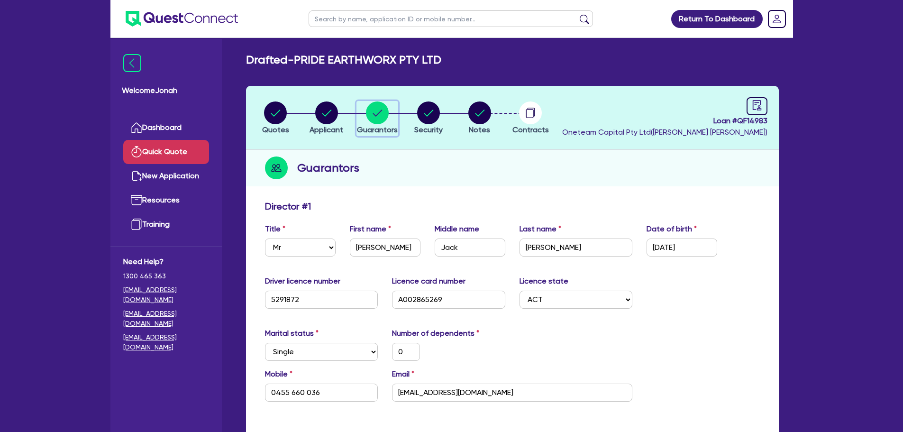 This screenshot has width=903, height=432. I want to click on span: Need Help?, so click(166, 262).